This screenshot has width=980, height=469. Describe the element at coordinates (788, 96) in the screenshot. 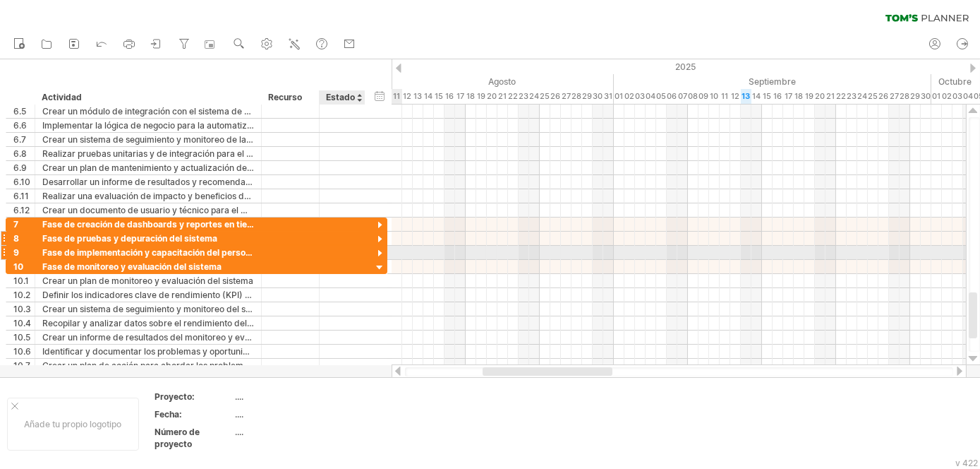

I see `div: Wednesday, 17 September 2025` at that location.